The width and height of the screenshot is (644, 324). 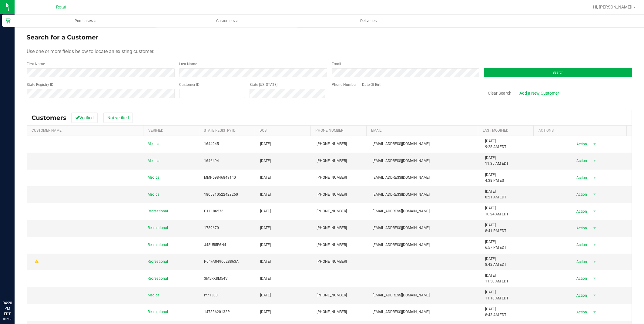 I want to click on button: Verified, so click(x=84, y=118).